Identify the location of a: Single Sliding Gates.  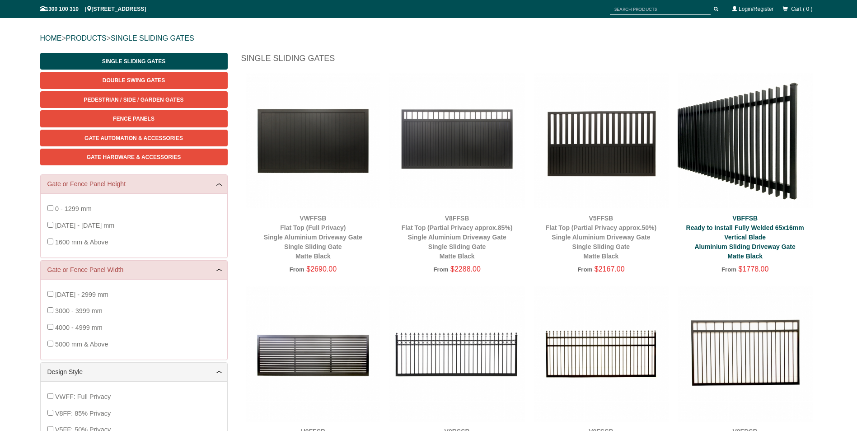
(134, 61).